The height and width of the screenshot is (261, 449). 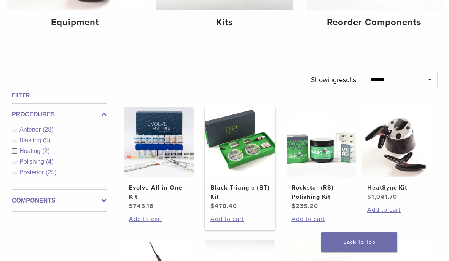 What do you see at coordinates (224, 22) in the screenshot?
I see `h4: Kits` at bounding box center [224, 22].